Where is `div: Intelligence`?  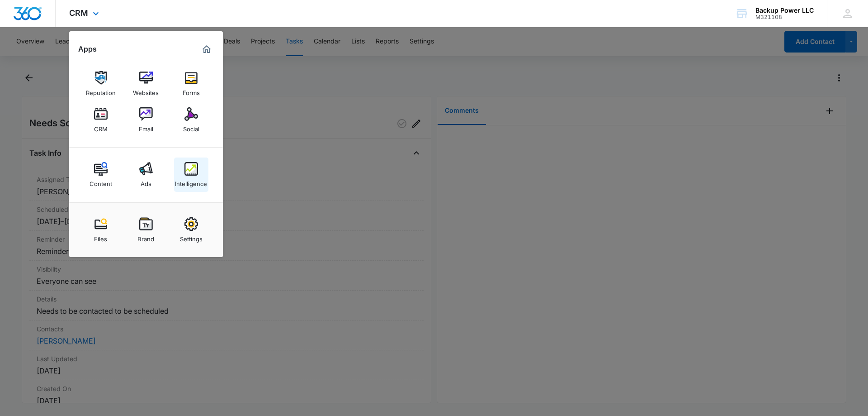 div: Intelligence is located at coordinates (191, 182).